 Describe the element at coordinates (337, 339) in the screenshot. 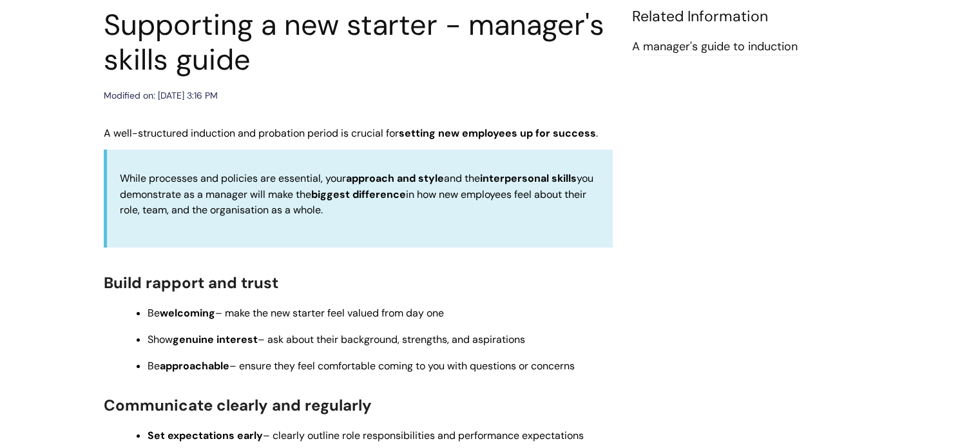

I see `span: Show – ask about their background, strengths, and aspirations` at that location.